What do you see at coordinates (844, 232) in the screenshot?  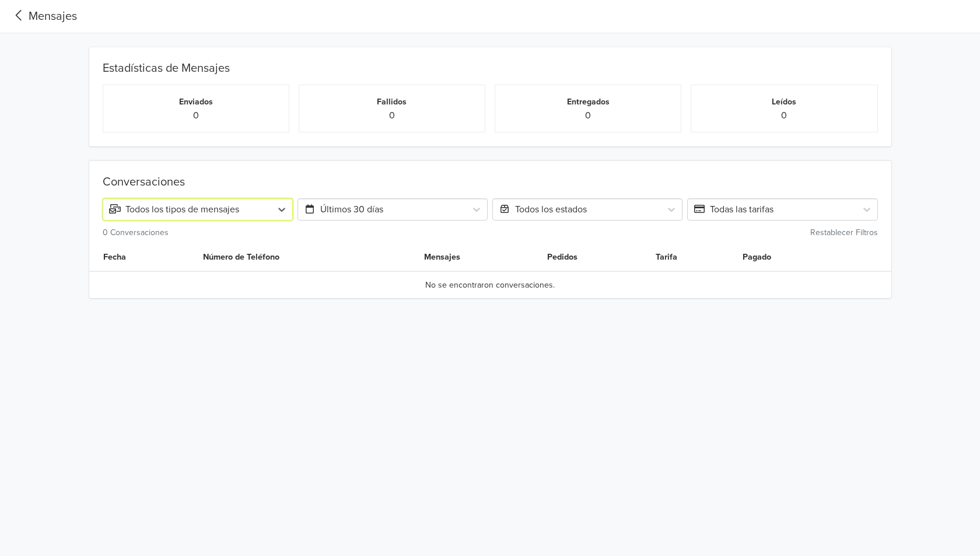 I see `small: Restablecer Filtros` at bounding box center [844, 232].